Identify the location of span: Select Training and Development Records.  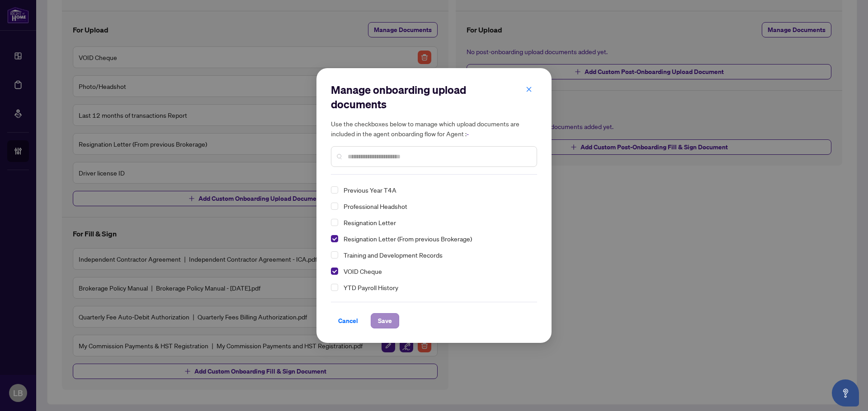
(334, 255).